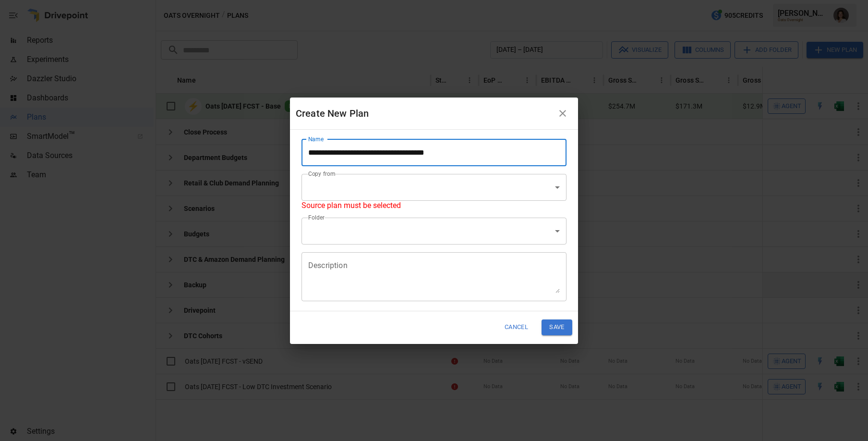  What do you see at coordinates (424, 113) in the screenshot?
I see `div: Create New Plan` at bounding box center [424, 113].